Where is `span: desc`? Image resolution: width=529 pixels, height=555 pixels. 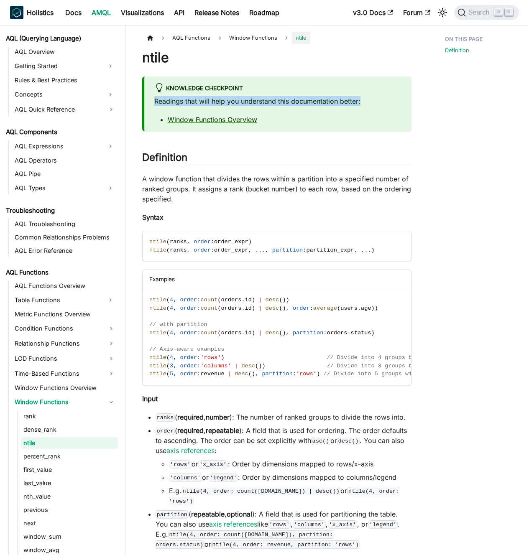
span: desc is located at coordinates (248, 366).